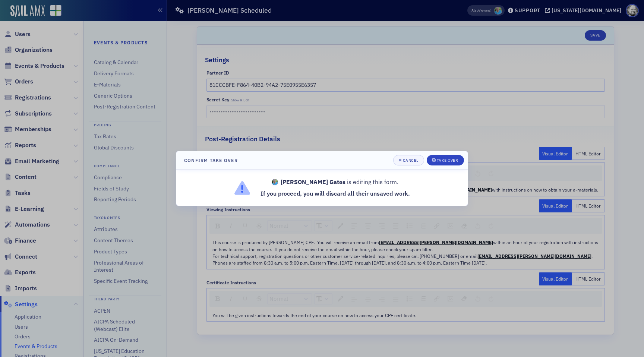 The width and height of the screenshot is (644, 357). What do you see at coordinates (335, 182) in the screenshot?
I see `p: is editing this form.` at bounding box center [335, 182].